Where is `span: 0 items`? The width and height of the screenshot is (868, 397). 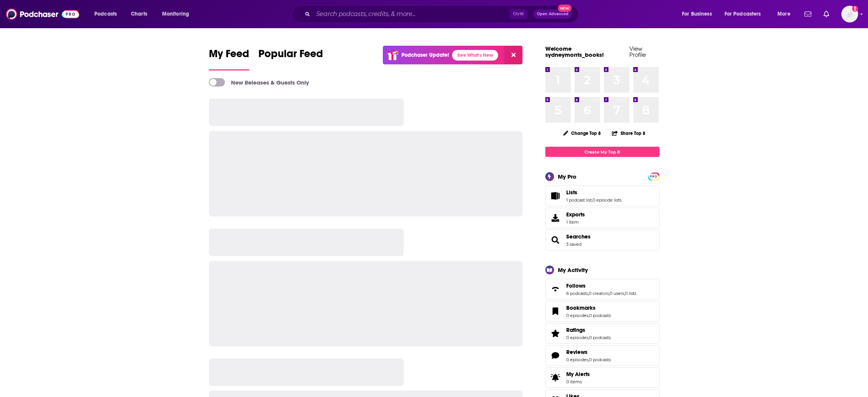 span: 0 items is located at coordinates (578, 381).